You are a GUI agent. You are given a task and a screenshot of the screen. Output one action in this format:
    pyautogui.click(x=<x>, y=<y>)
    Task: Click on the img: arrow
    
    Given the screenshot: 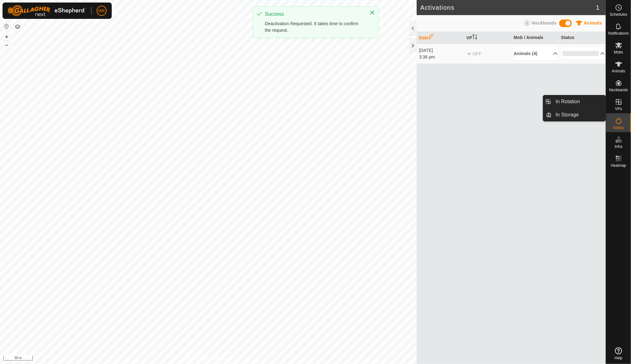 What is the action you would take?
    pyautogui.click(x=469, y=54)
    